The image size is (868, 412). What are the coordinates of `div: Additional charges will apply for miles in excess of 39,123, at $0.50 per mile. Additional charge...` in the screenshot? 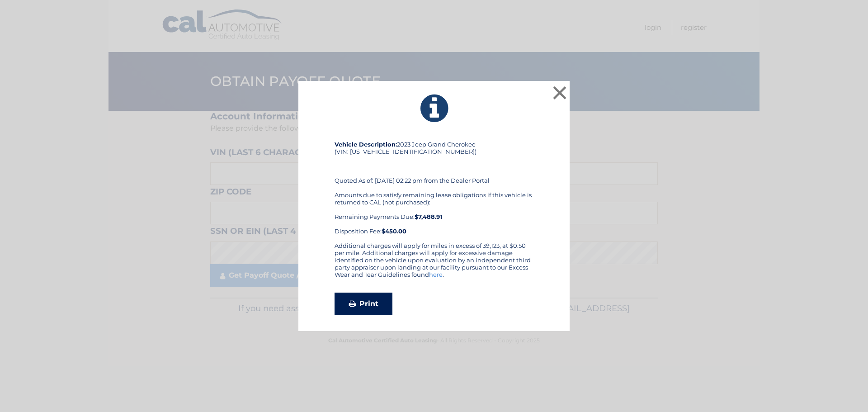 It's located at (434, 264).